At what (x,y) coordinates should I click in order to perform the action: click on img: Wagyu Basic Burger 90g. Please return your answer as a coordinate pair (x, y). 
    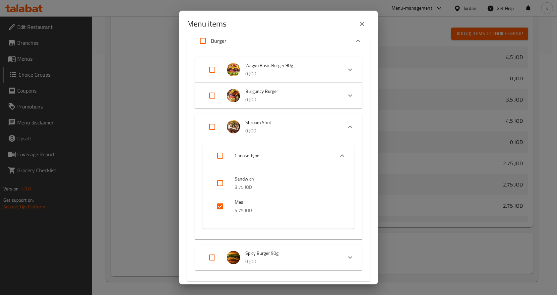
    Looking at the image, I should click on (233, 70).